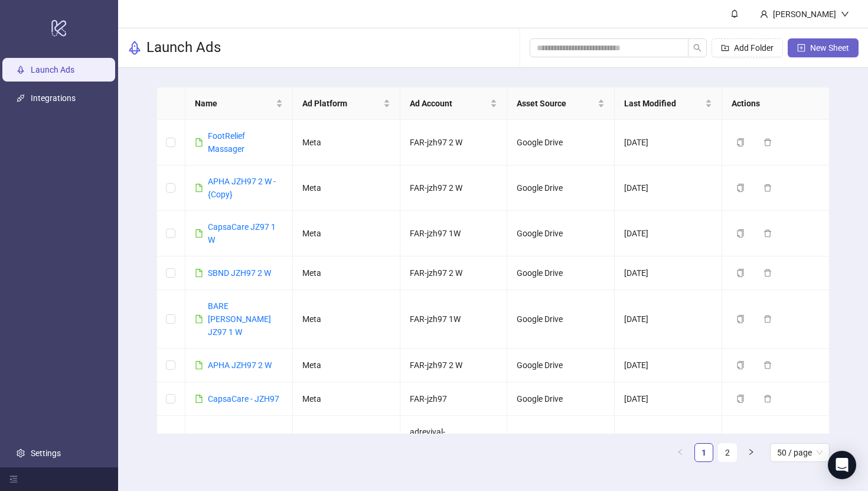  I want to click on th: Ad Account, so click(454, 104).